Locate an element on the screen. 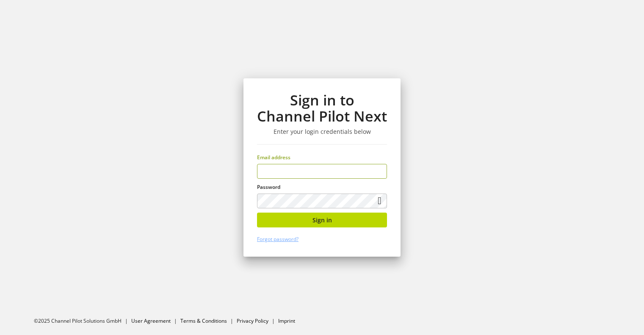 The height and width of the screenshot is (335, 644). h3: Enter your login credentials below is located at coordinates (322, 132).